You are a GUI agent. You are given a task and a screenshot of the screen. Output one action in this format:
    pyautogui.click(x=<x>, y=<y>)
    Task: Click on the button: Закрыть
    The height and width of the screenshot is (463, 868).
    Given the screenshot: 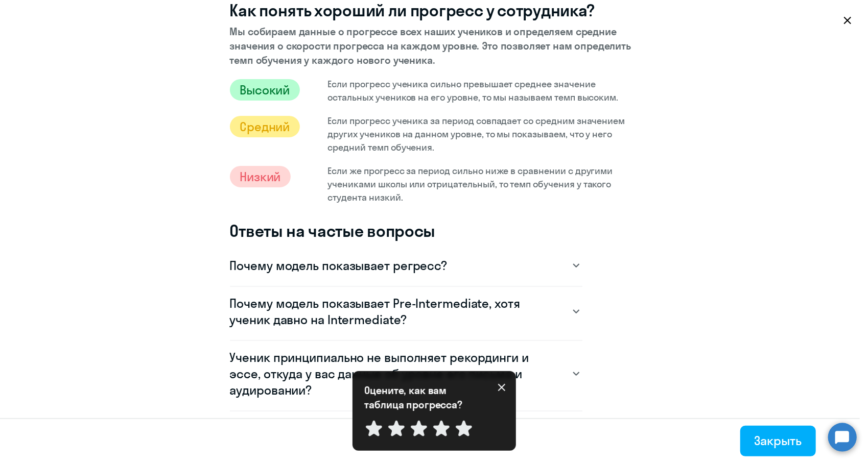 What is the action you would take?
    pyautogui.click(x=778, y=442)
    